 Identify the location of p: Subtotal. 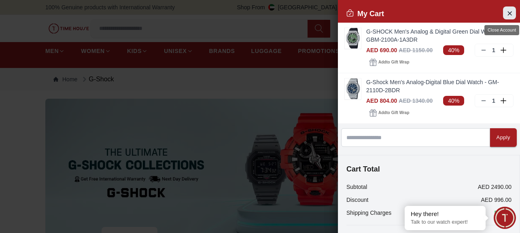
(356, 187).